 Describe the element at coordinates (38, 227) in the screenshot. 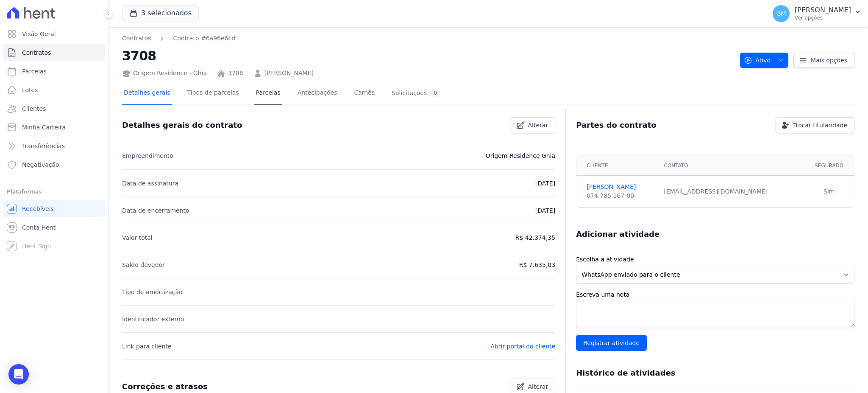

I see `span: Conta Hent` at that location.